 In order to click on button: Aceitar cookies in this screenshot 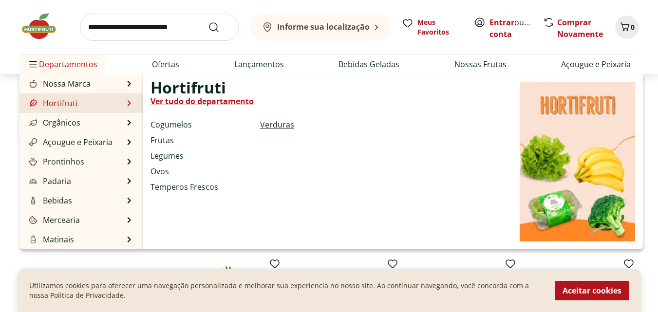, I will do `click(592, 291)`.